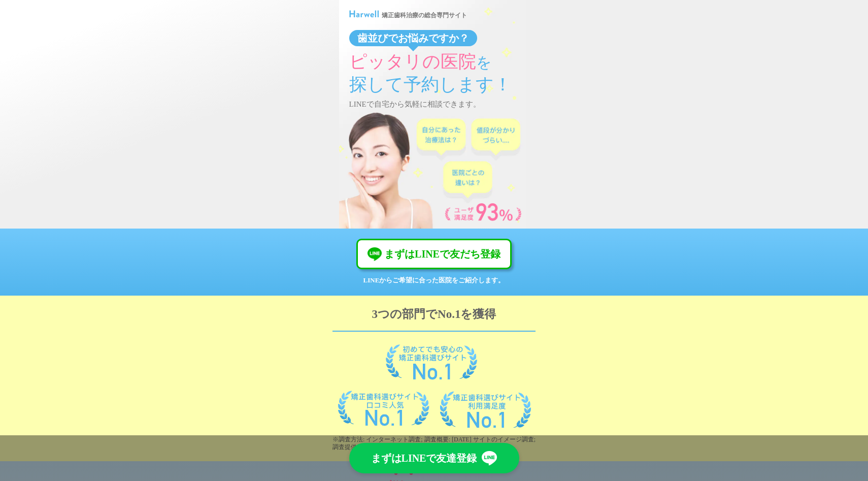 This screenshot has height=481, width=868. Describe the element at coordinates (434, 104) in the screenshot. I see `p: LINEで自宅から気軽に相談できます。` at that location.